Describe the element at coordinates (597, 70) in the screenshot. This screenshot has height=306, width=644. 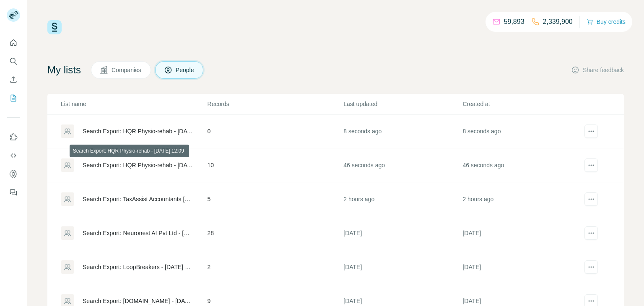
I see `button: Share feedback` at that location.